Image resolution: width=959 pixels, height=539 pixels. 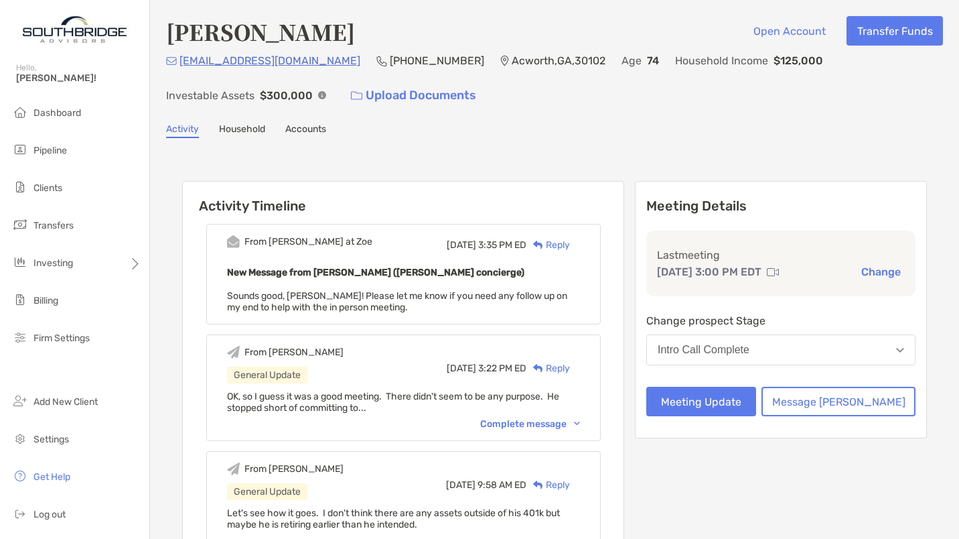 I want to click on button: Transfer Funds, so click(x=895, y=31).